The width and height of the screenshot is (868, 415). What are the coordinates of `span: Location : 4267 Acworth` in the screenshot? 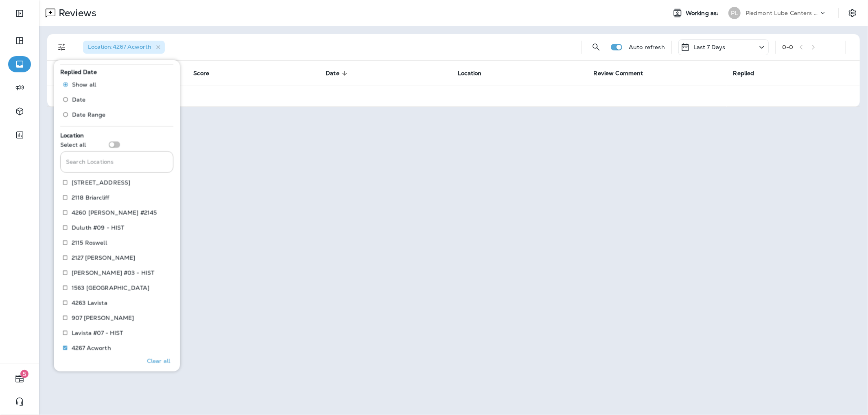 It's located at (120, 47).